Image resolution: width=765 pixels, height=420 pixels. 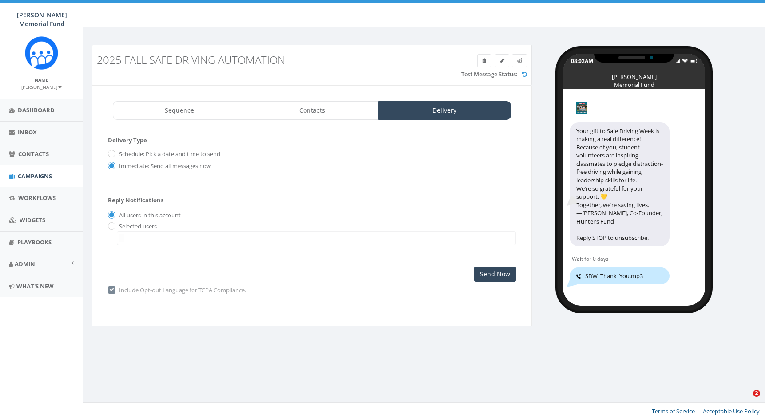 What do you see at coordinates (168, 154) in the screenshot?
I see `label: Schedule: Pick a date and time to send` at bounding box center [168, 154].